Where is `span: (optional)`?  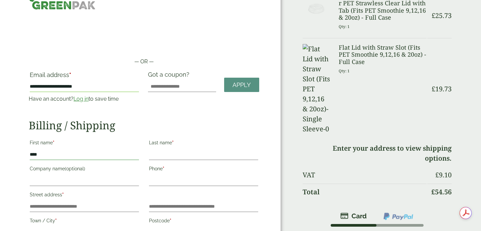
span: (optional) is located at coordinates (75, 169).